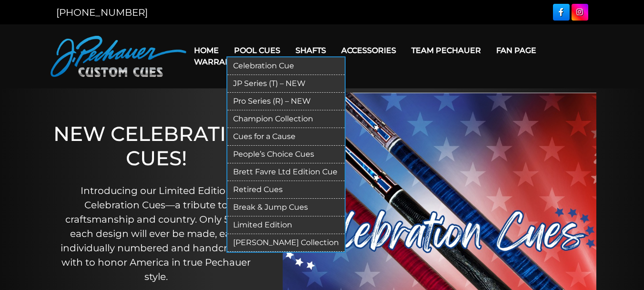 This screenshot has height=290, width=644. I want to click on a: Cues for a Cause, so click(286, 136).